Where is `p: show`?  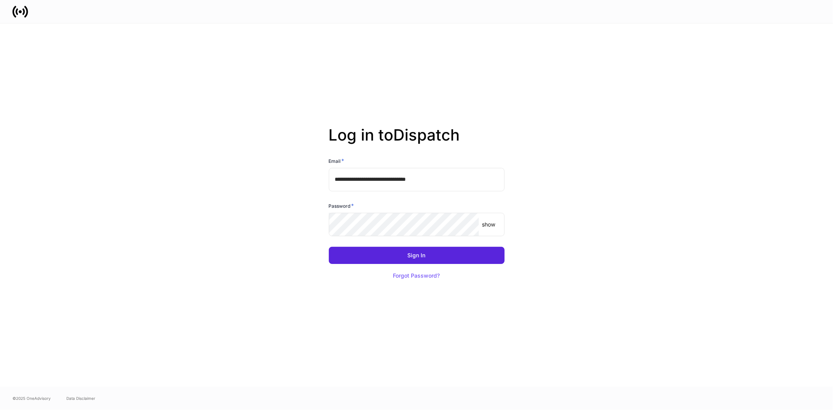 p: show is located at coordinates (488, 225).